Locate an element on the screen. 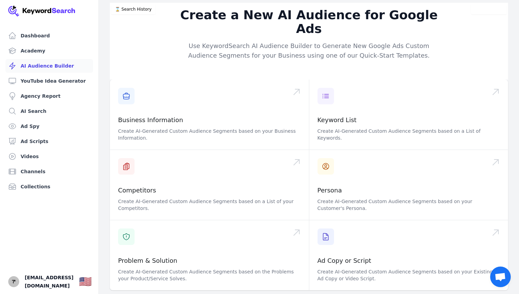 This screenshot has height=294, width=519. img: Your Company is located at coordinates (42, 11).